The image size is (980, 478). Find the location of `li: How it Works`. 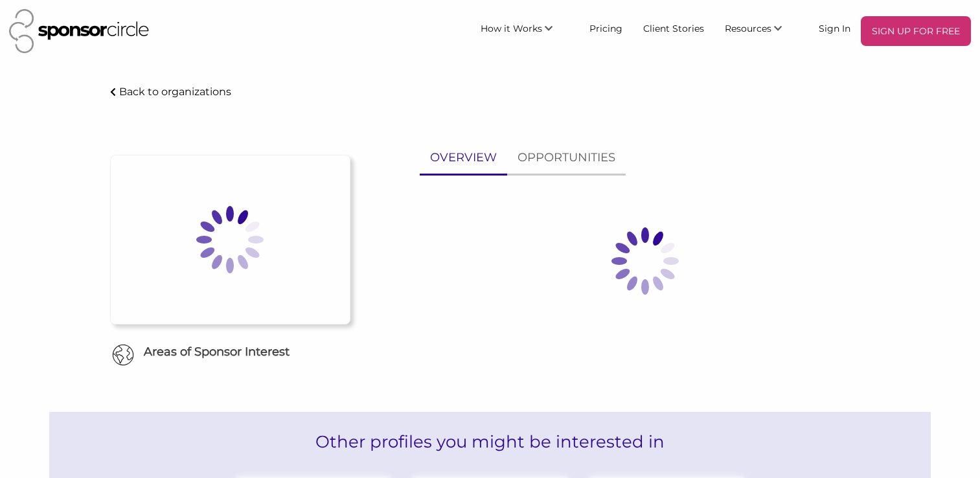

li: How it Works is located at coordinates (525, 31).